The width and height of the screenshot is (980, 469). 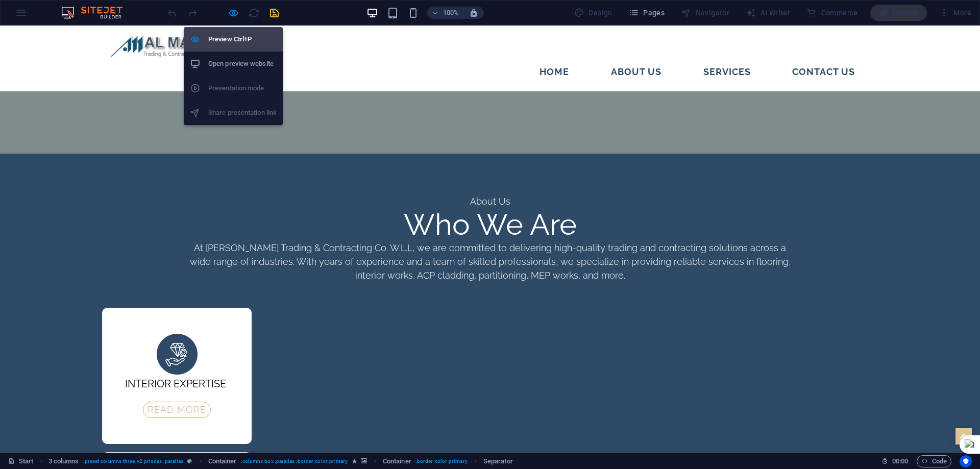 What do you see at coordinates (934, 461) in the screenshot?
I see `span: Code` at bounding box center [934, 461].